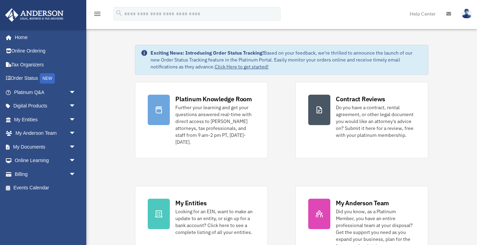  Describe the element at coordinates (46, 147) in the screenshot. I see `a: My Documentsarrow_drop_down` at that location.